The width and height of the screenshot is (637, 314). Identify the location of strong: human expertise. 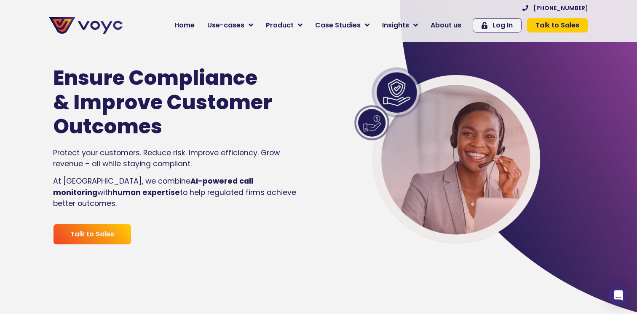
(146, 192).